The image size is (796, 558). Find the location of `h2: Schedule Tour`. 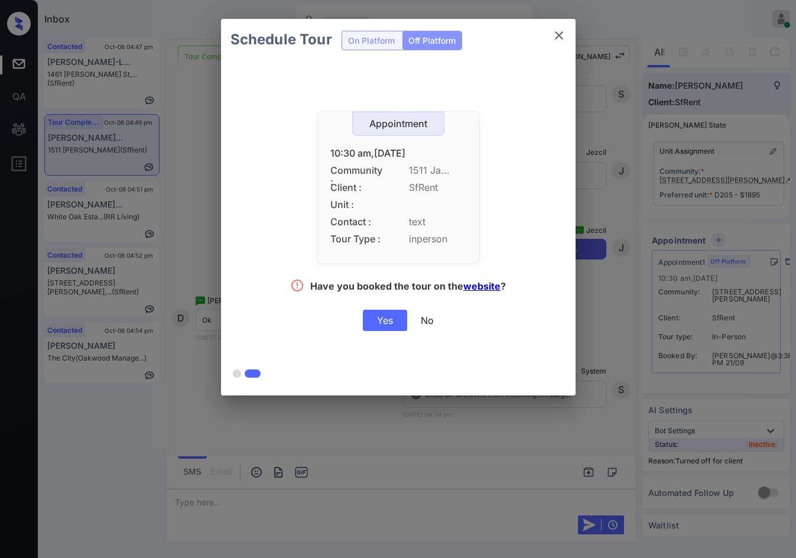

h2: Schedule Tour is located at coordinates (281, 40).